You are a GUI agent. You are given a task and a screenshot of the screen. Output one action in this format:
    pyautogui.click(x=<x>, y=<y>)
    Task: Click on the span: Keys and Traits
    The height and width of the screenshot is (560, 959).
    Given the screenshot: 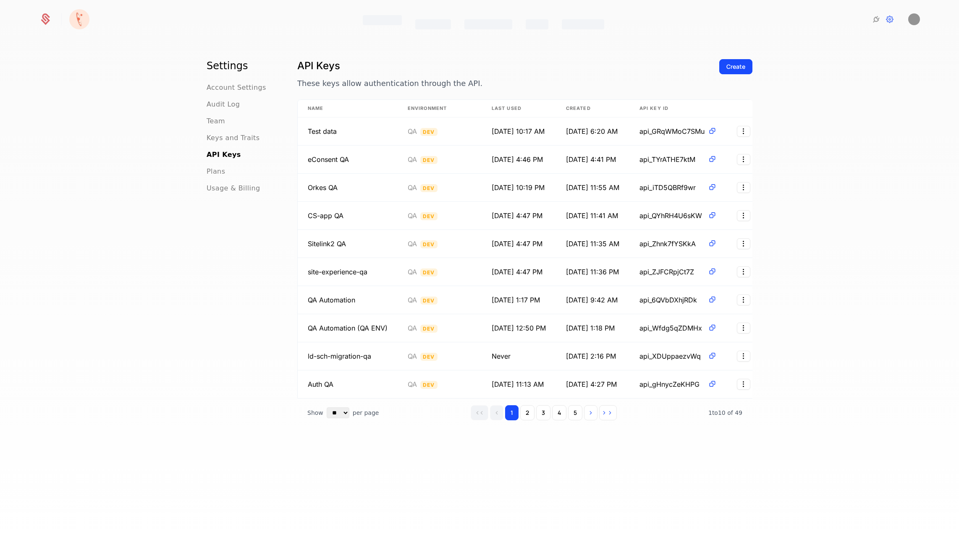 What is the action you would take?
    pyautogui.click(x=233, y=138)
    